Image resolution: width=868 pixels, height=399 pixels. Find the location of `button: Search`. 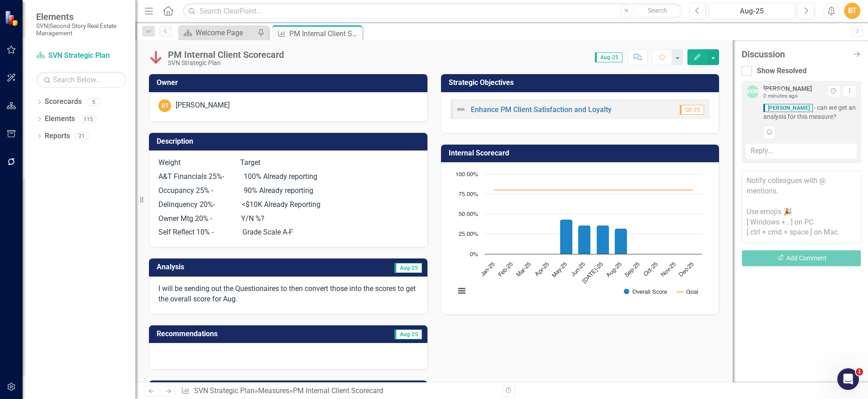

button: Search is located at coordinates (658, 11).